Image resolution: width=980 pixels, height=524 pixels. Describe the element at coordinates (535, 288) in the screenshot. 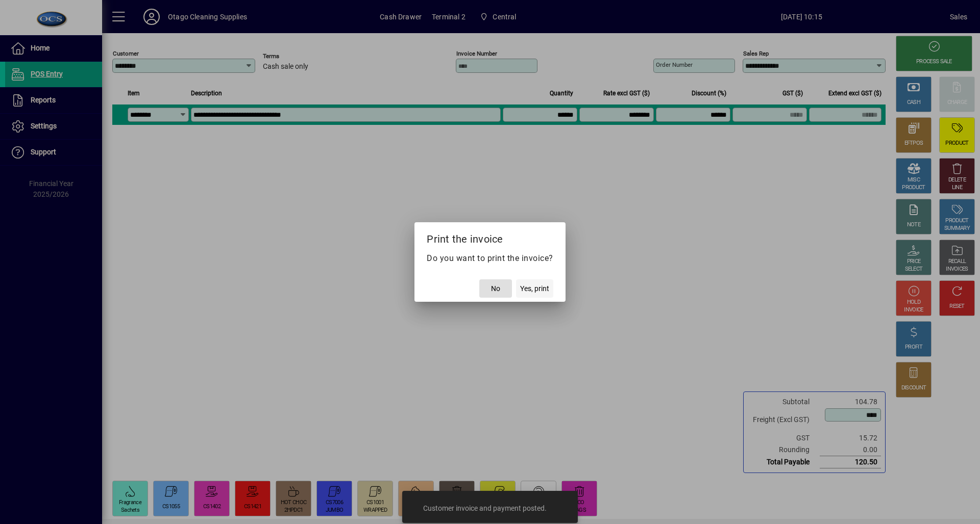

I see `button: Yes, print` at that location.